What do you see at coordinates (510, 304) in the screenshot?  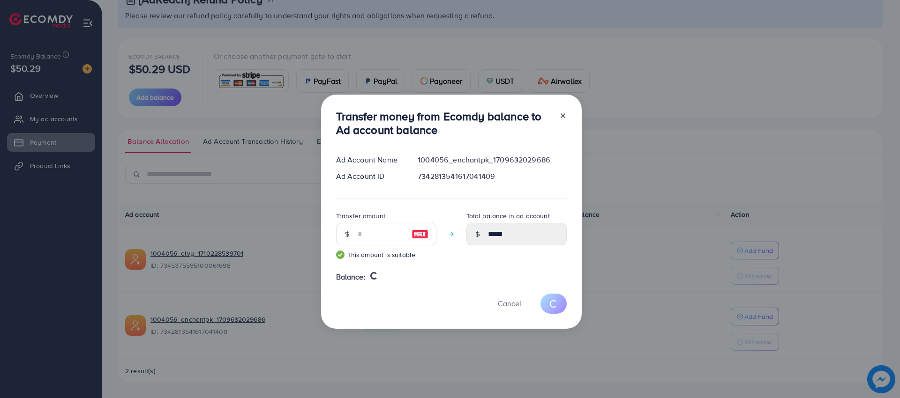 I see `span: Cancel` at bounding box center [510, 304].